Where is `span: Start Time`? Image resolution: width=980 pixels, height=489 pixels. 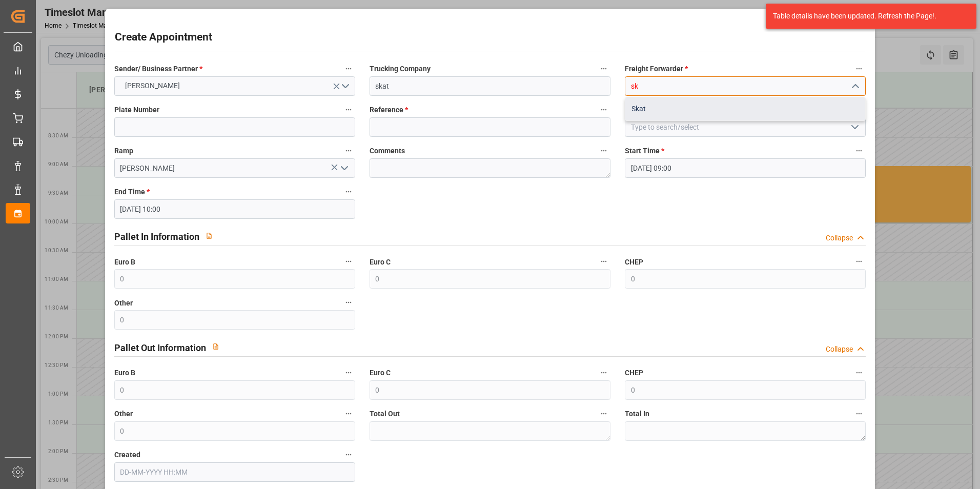 span: Start Time is located at coordinates (644, 151).